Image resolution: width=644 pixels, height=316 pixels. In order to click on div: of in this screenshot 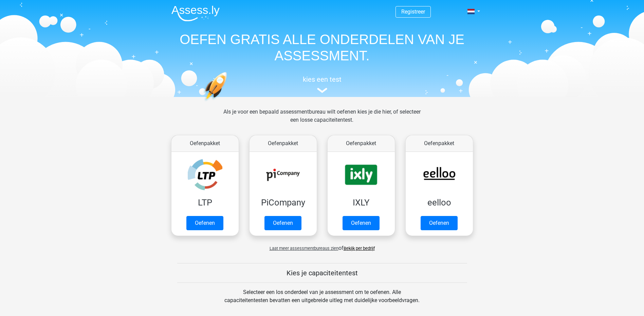, I will do `click(322, 245)`.